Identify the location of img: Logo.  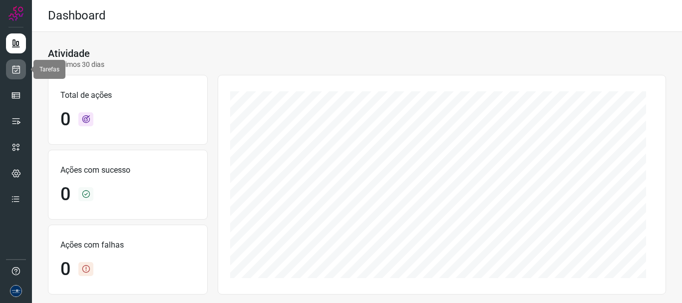
(16, 13).